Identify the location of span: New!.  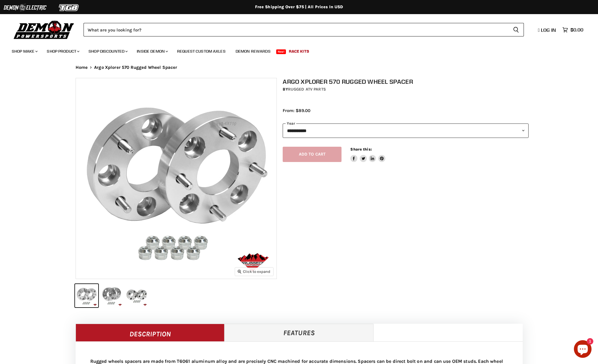
(281, 52).